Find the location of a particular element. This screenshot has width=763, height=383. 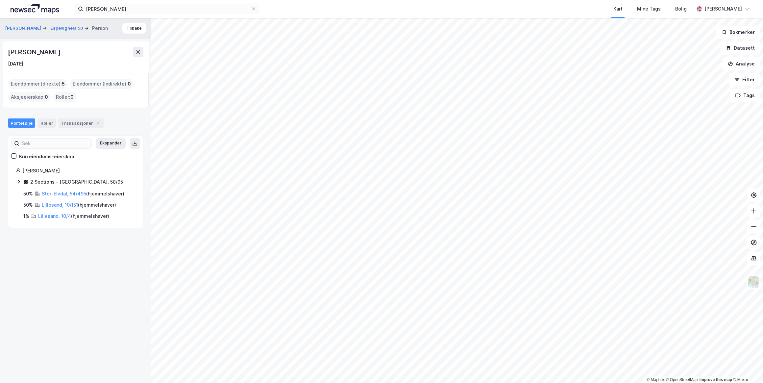

img: logo.a4113a55bc3d86da70a041830d287a7e.svg is located at coordinates (35, 9).